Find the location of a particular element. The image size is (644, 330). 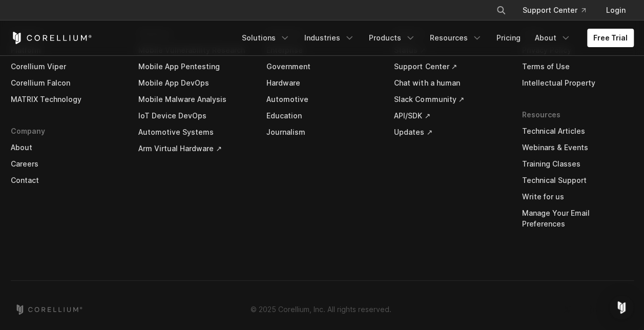

a: Corellium Home is located at coordinates (51, 38).